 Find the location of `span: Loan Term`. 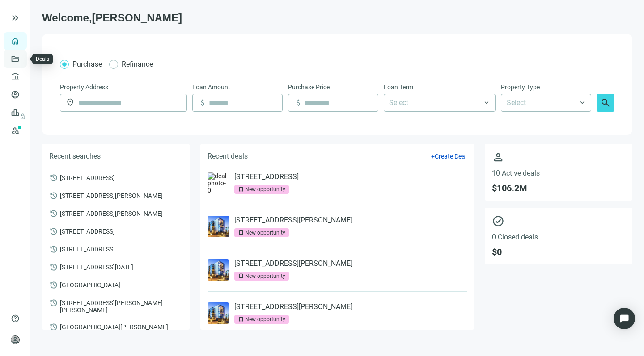

span: Loan Term is located at coordinates (398, 87).